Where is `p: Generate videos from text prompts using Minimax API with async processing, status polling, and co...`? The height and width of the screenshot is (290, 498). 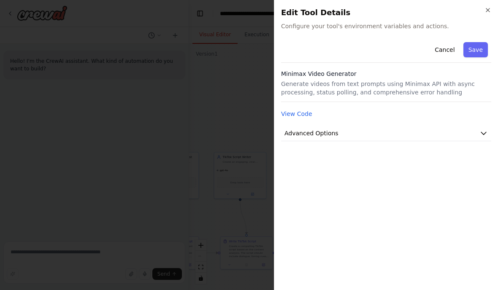 p: Generate videos from text prompts using Minimax API with async processing, status polling, and co... is located at coordinates (386, 88).